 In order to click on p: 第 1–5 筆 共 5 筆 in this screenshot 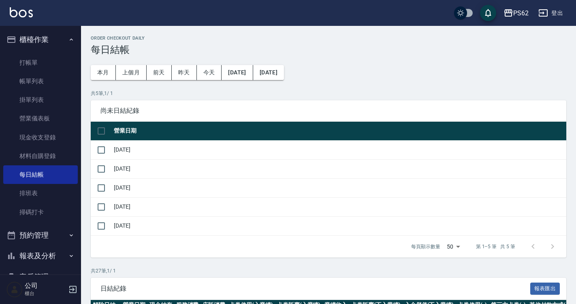, I will do `click(495, 247)`.